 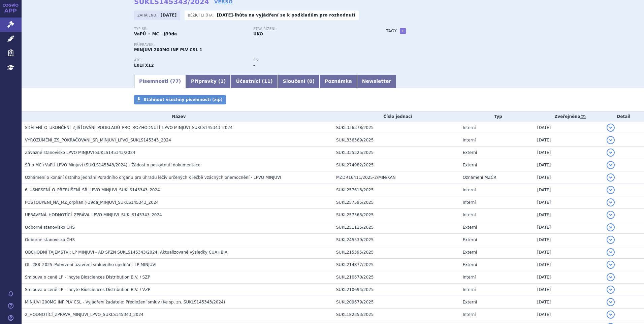 What do you see at coordinates (299, 81) in the screenshot?
I see `a: Sloučení (0)` at bounding box center [299, 81].